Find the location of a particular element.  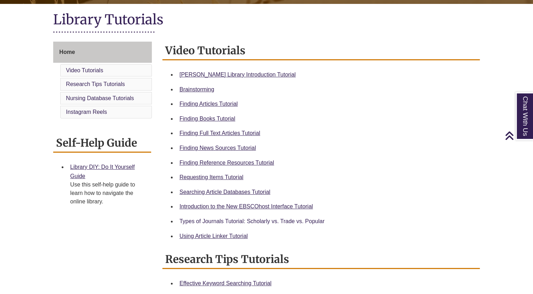

a: Using Article Linker Tutorial is located at coordinates (213, 236).